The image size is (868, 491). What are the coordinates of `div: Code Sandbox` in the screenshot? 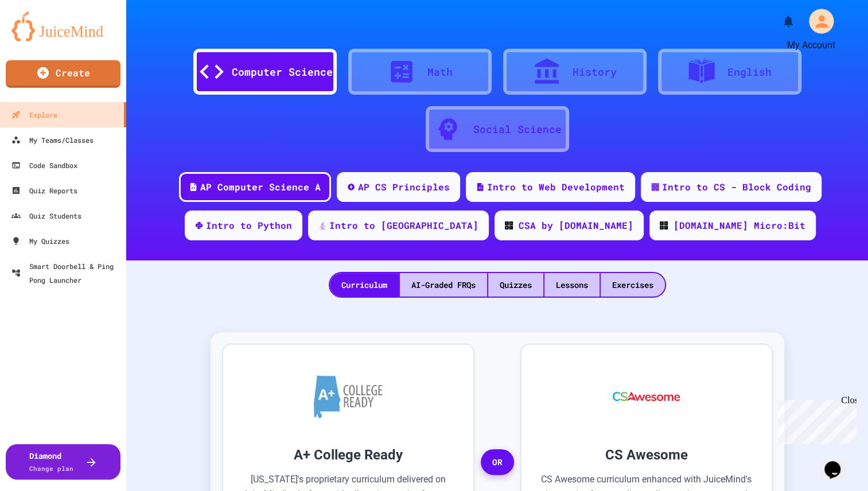 It's located at (44, 165).